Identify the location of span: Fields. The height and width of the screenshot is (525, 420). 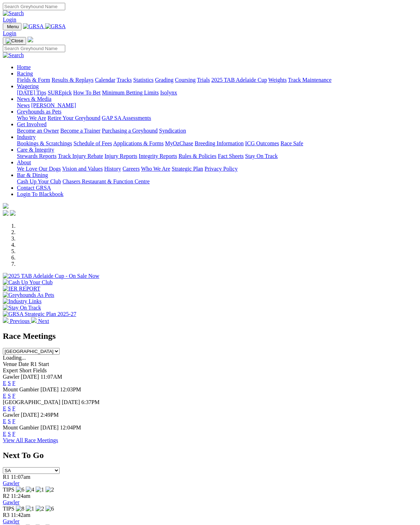
(40, 370).